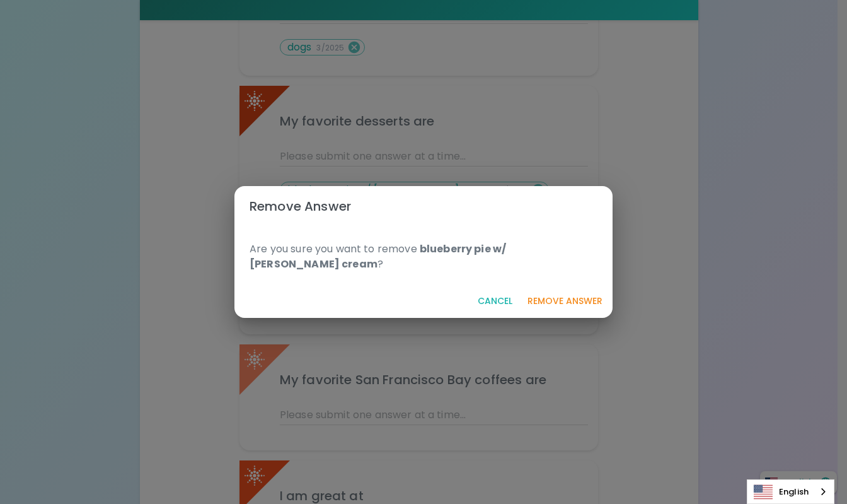 The height and width of the screenshot is (504, 847). I want to click on h2: Remove Answer, so click(424, 206).